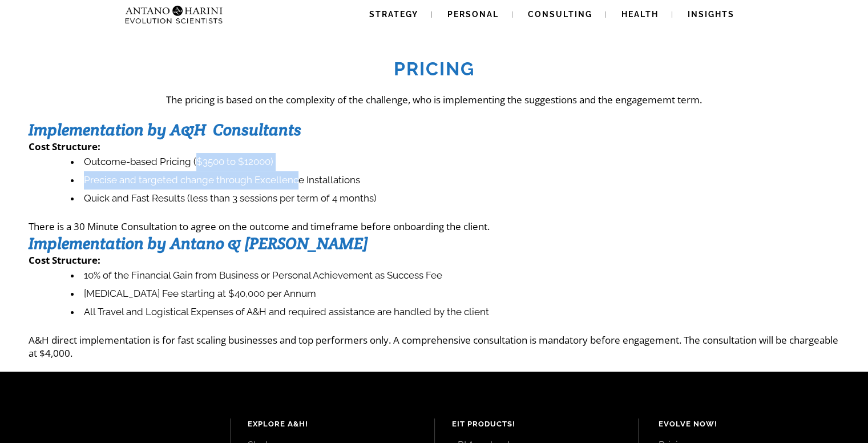 Image resolution: width=868 pixels, height=443 pixels. Describe the element at coordinates (64, 260) in the screenshot. I see `strong: Cost Structure:` at that location.